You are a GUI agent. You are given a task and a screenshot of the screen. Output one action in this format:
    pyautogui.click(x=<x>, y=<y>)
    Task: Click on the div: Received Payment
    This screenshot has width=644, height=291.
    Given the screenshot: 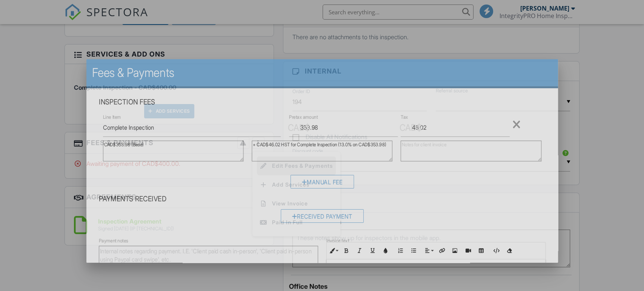 What is the action you would take?
    pyautogui.click(x=322, y=216)
    